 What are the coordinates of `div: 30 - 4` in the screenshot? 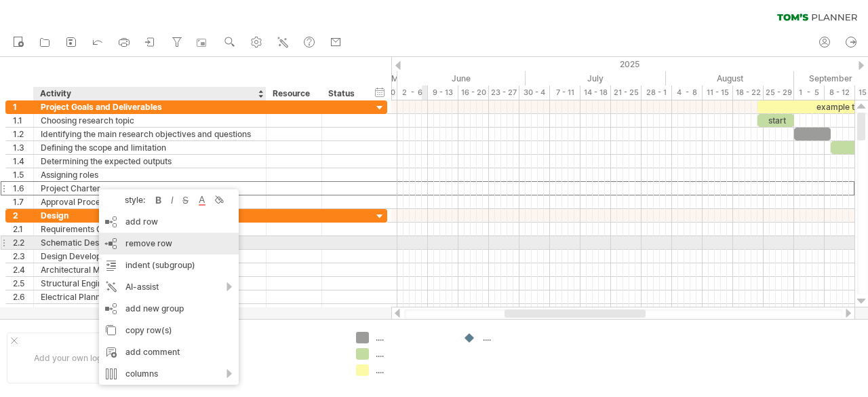 It's located at (534, 92).